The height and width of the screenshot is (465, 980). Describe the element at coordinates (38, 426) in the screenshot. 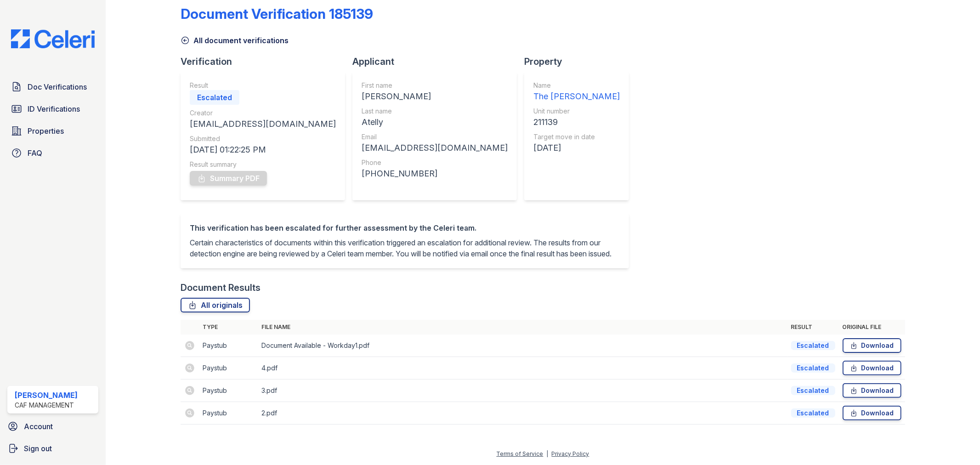

I see `span: Account` at that location.